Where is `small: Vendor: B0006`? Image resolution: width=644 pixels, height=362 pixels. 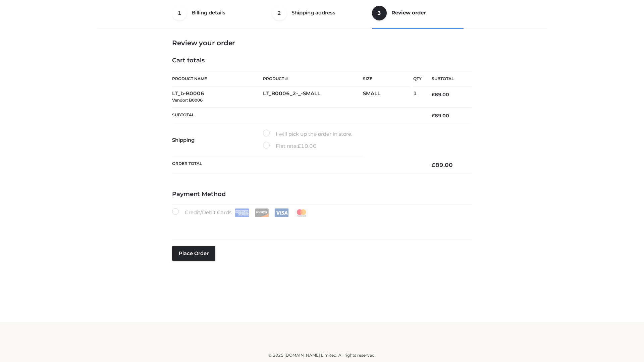
small: Vendor: B0006 is located at coordinates (187, 100).